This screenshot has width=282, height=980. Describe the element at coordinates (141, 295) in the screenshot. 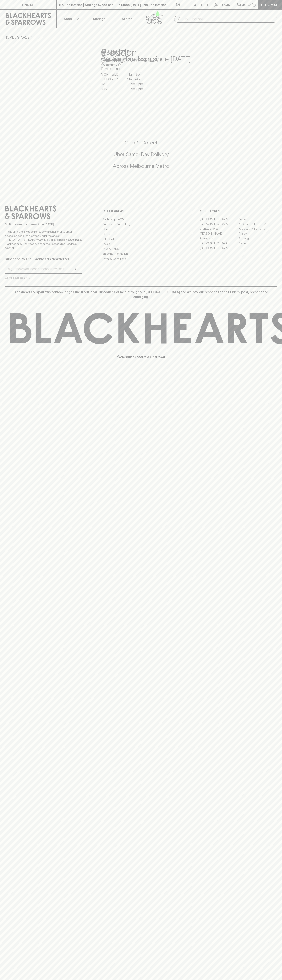

I see `p: Blackhearts & Sparrows acknowledges the traditional Custodians of land throughout [GEOGRAPHIC_DAT...` at that location.